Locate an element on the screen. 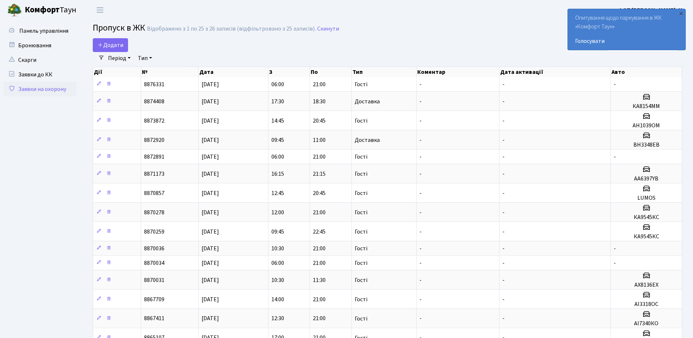  a: Період is located at coordinates (119, 58).